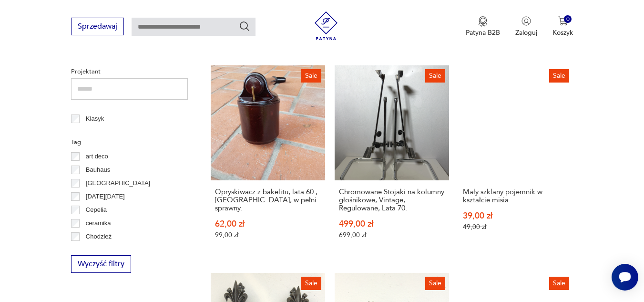  Describe the element at coordinates (97, 26) in the screenshot. I see `button: Sprzedawaj` at that location.